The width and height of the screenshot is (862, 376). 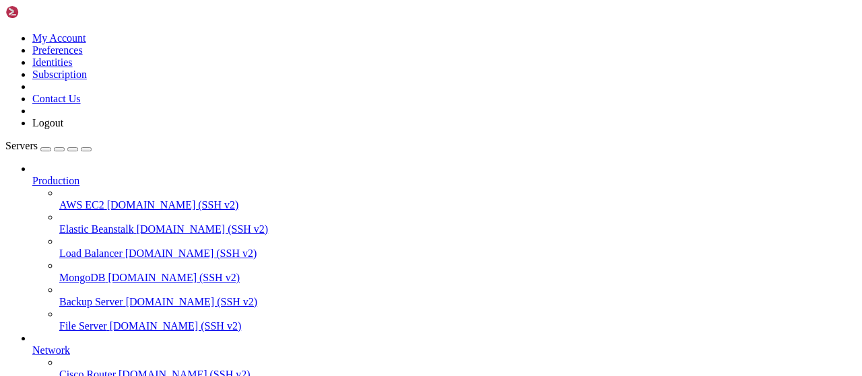 I want to click on a: Logout, so click(x=48, y=123).